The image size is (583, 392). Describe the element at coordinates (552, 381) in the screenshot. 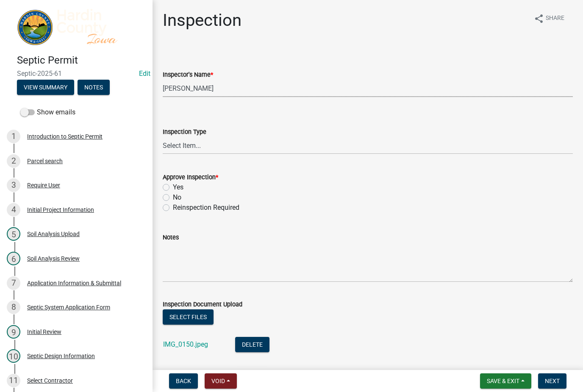

I see `button: Next` at that location.